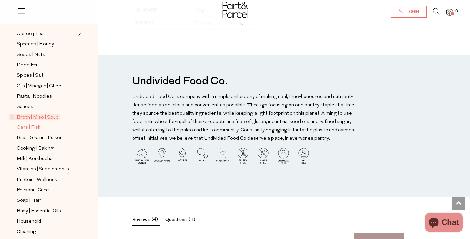  What do you see at coordinates (26, 232) in the screenshot?
I see `span: Cleaning` at bounding box center [26, 232].